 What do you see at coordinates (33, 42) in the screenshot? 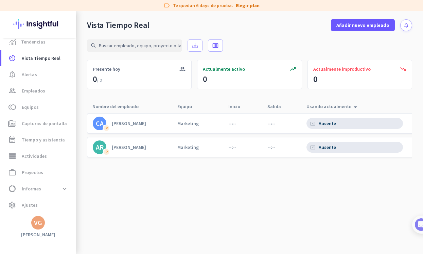
I see `span: Tendencias` at bounding box center [33, 42].